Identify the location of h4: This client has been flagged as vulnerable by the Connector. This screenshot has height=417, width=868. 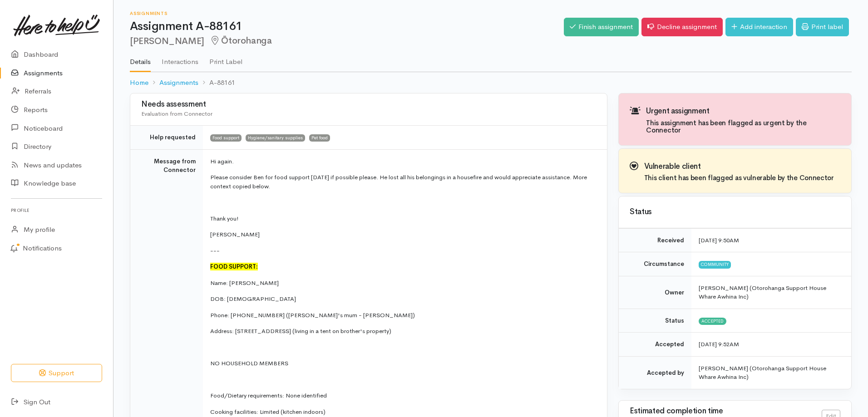
(739, 177).